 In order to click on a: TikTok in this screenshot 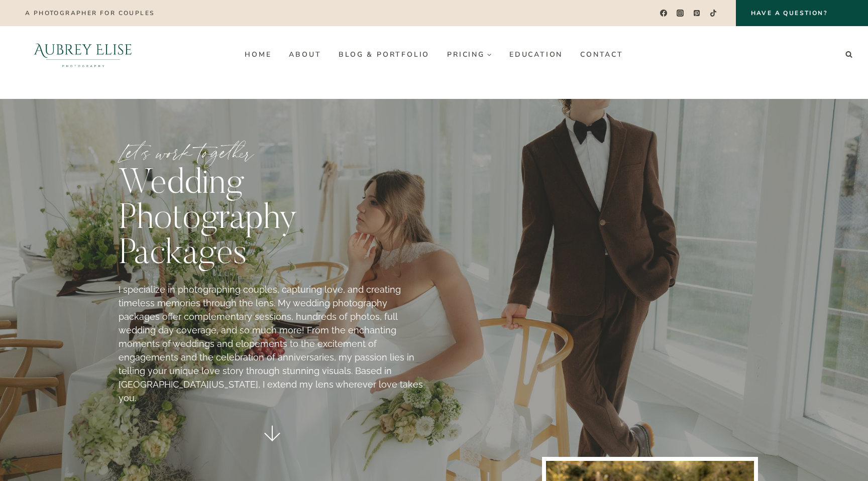, I will do `click(714, 13)`.